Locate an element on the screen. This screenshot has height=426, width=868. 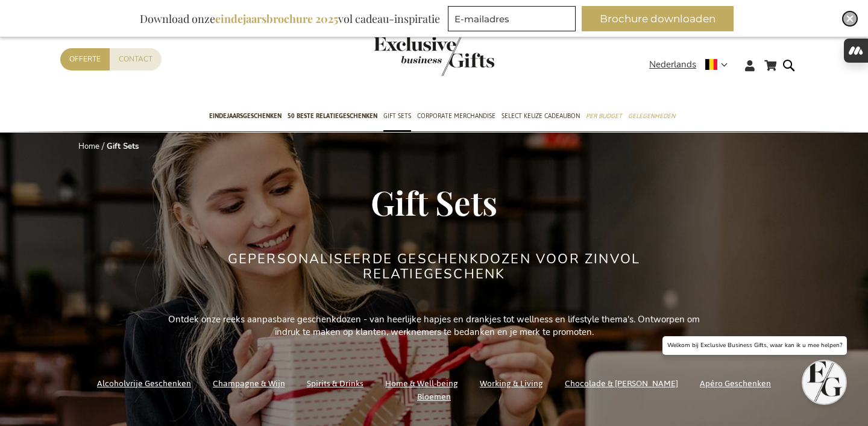
b: eindejaarsbrochure 2025 is located at coordinates (276, 19).